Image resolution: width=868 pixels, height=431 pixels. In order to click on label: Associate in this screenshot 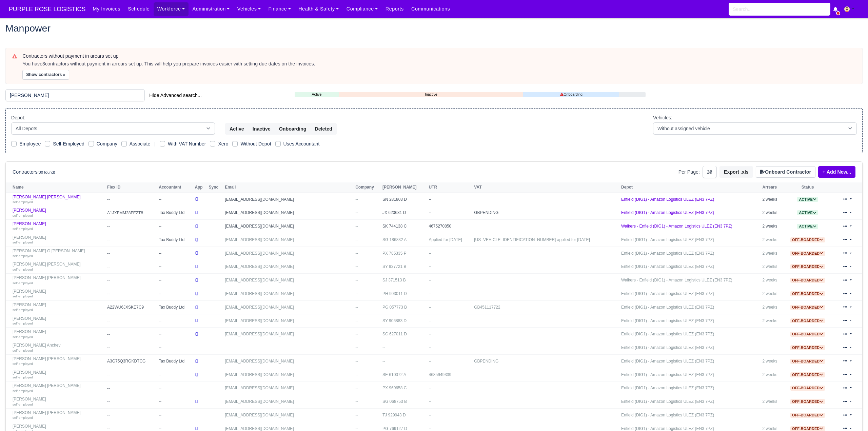, I will do `click(140, 144)`.